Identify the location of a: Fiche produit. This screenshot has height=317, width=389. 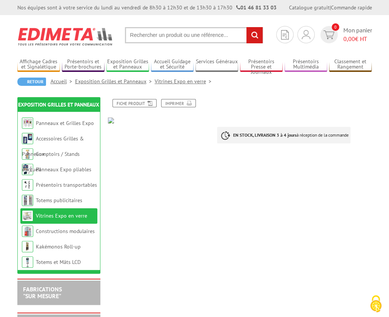
(134, 103).